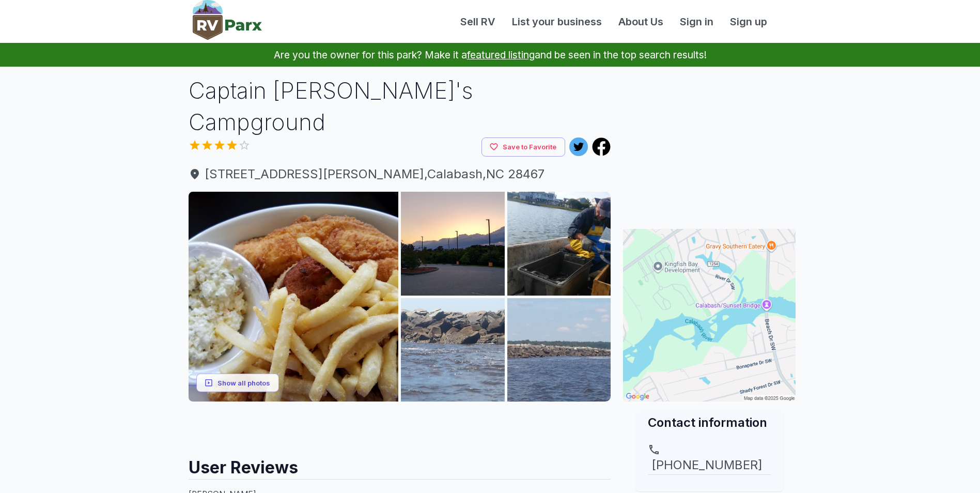  What do you see at coordinates (696, 22) in the screenshot?
I see `a: Sign in` at bounding box center [696, 22].